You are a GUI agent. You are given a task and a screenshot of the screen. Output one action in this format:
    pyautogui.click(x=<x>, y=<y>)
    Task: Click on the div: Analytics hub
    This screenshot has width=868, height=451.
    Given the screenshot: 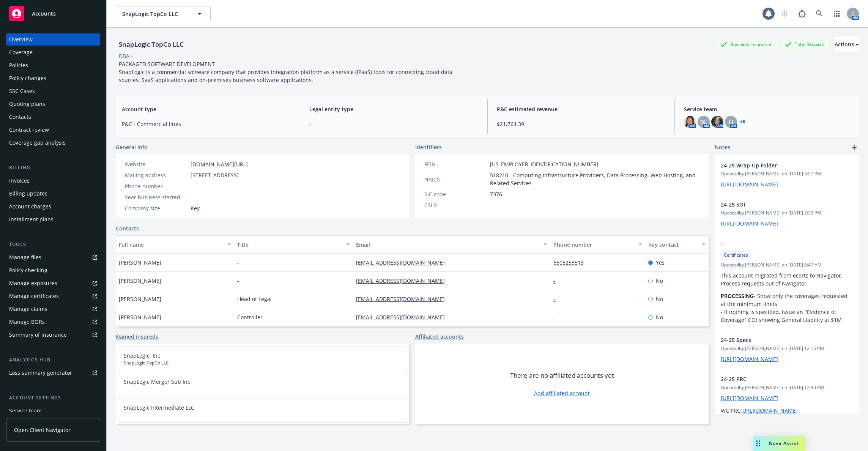 What is the action you would take?
    pyautogui.click(x=53, y=360)
    